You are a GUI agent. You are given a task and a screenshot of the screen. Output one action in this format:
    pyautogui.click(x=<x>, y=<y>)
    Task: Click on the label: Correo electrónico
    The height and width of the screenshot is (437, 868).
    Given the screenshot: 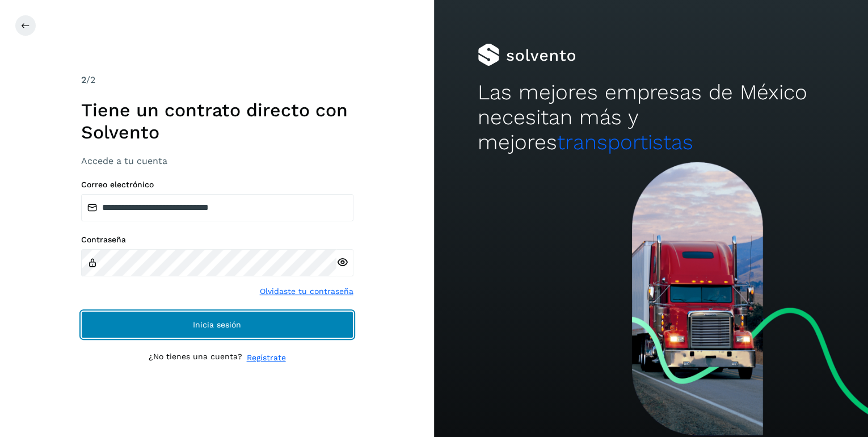 What is the action you would take?
    pyautogui.click(x=217, y=184)
    